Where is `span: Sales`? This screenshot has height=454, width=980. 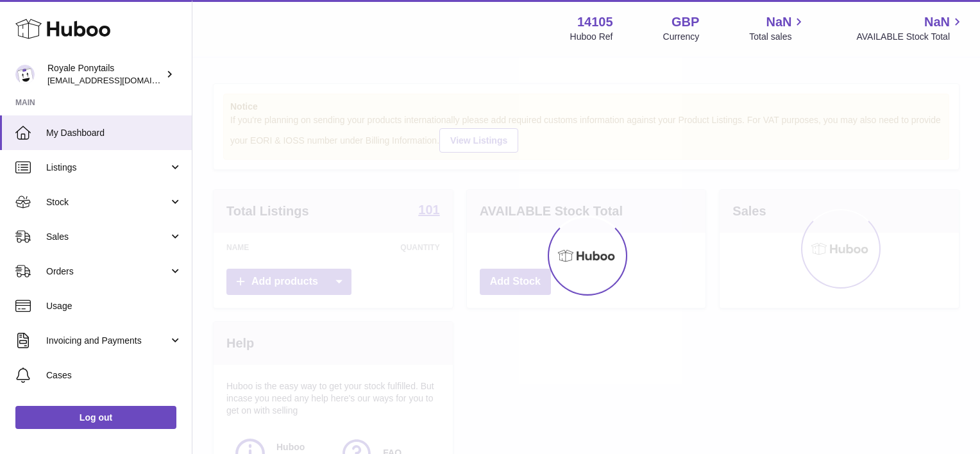 span: Sales is located at coordinates (107, 236).